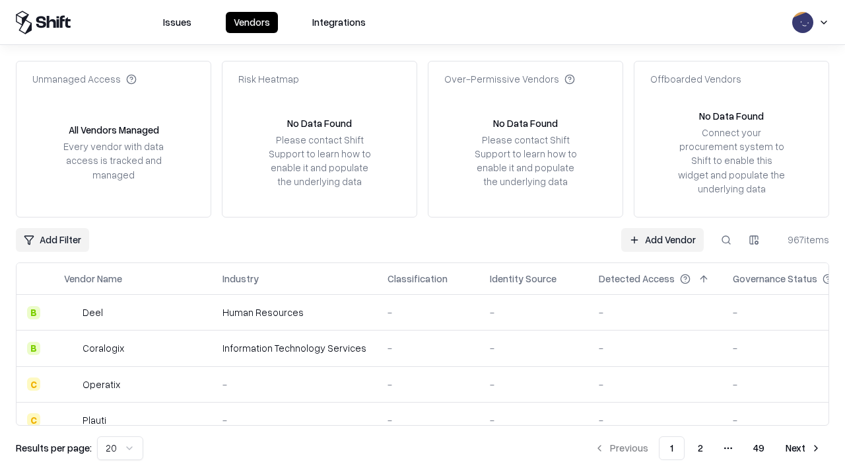  Describe the element at coordinates (295, 347) in the screenshot. I see `div: Information Technology Services` at that location.